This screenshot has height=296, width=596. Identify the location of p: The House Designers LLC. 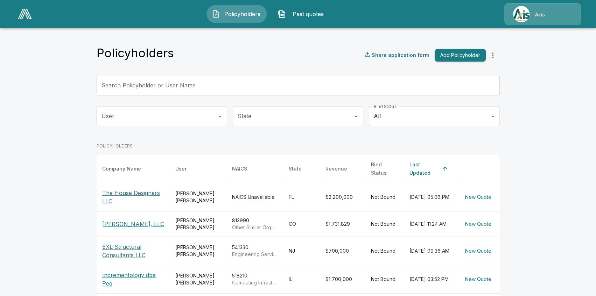
(133, 197).